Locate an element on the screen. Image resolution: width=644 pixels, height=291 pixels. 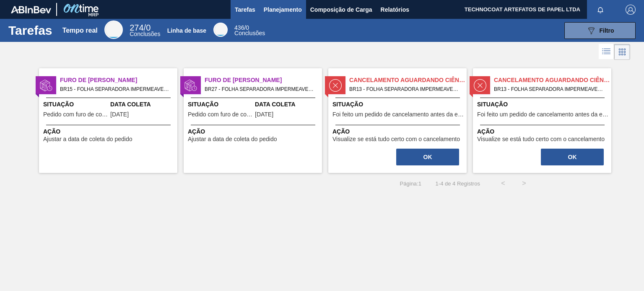
font: Linha de base is located at coordinates (187, 31).